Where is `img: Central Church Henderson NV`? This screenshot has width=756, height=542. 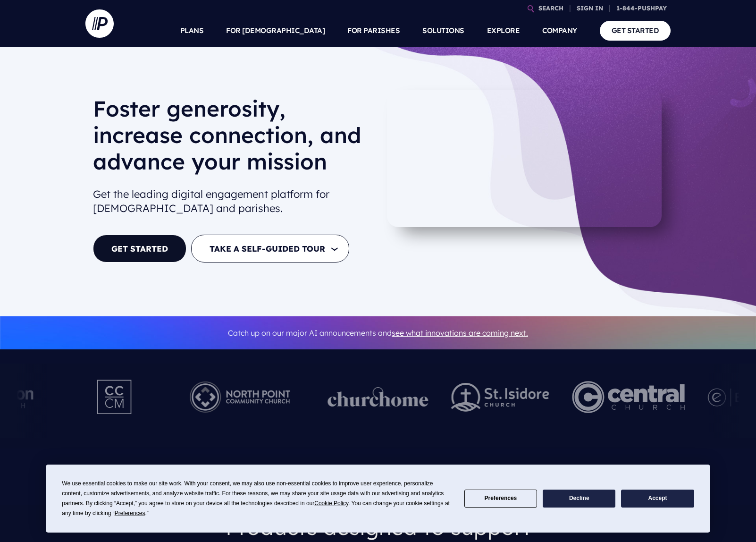 img: Central Church Henderson NV is located at coordinates (628, 397).